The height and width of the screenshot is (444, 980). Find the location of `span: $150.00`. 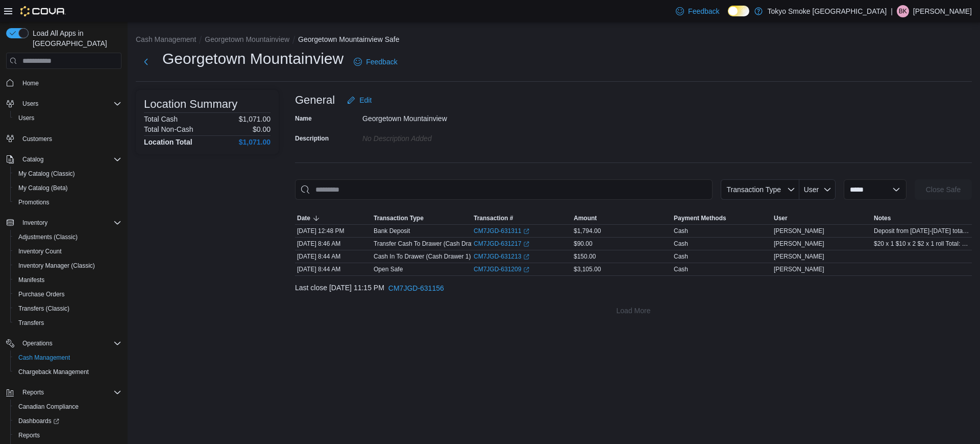

span: $150.00 is located at coordinates (585, 256).